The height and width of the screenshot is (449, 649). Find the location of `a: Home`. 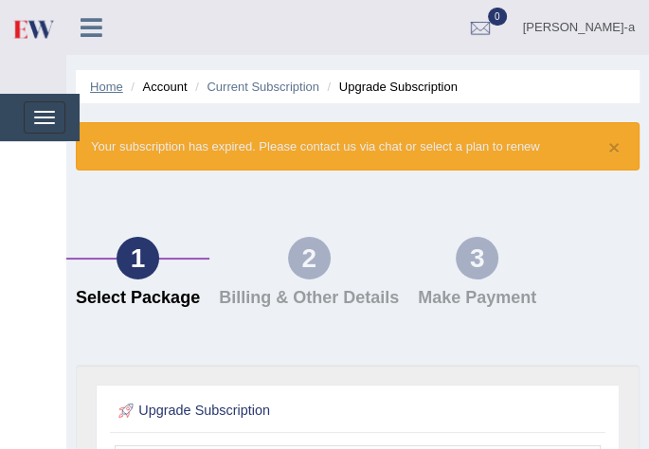

a: Home is located at coordinates (106, 86).